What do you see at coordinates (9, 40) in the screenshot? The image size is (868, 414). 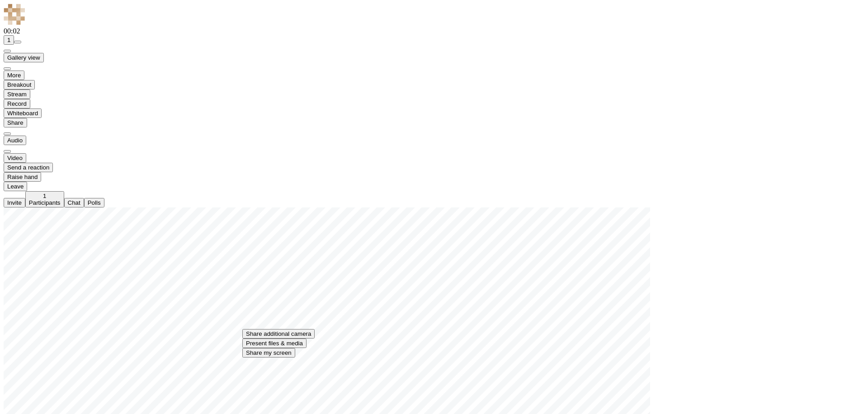 I see `span: 1` at bounding box center [9, 40].